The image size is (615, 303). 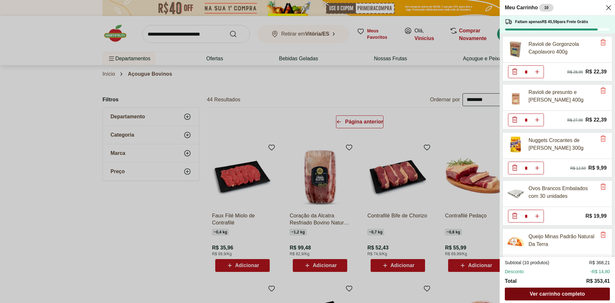 I want to click on div: Ovos Brancos Embalados com 30 unidades, so click(x=563, y=192).